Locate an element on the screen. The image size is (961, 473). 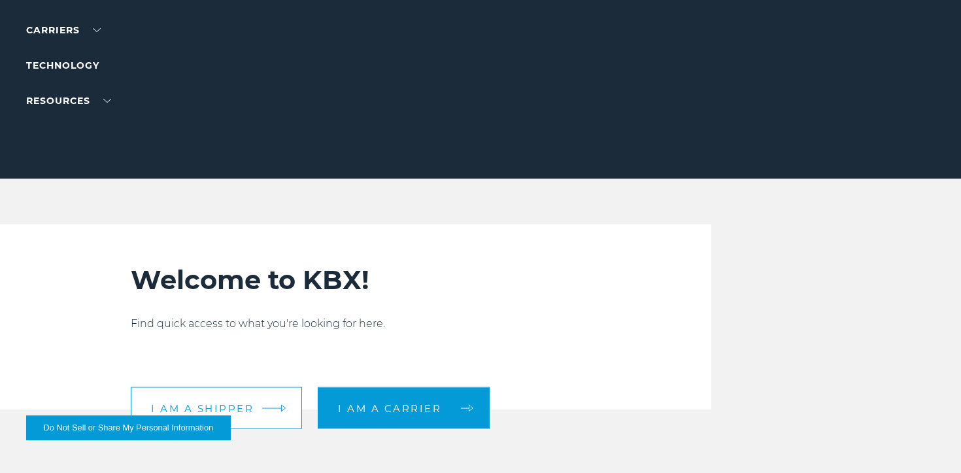
a: Technology is located at coordinates (63, 65).